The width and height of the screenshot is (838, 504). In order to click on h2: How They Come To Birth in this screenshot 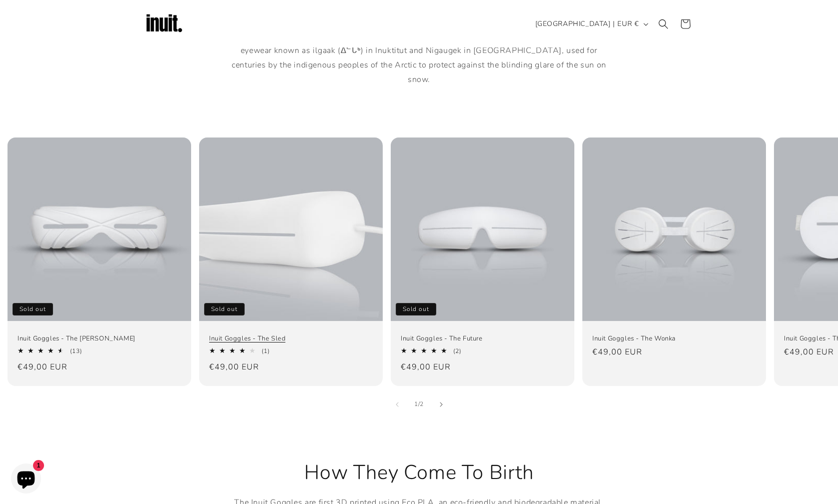, I will do `click(419, 472)`.